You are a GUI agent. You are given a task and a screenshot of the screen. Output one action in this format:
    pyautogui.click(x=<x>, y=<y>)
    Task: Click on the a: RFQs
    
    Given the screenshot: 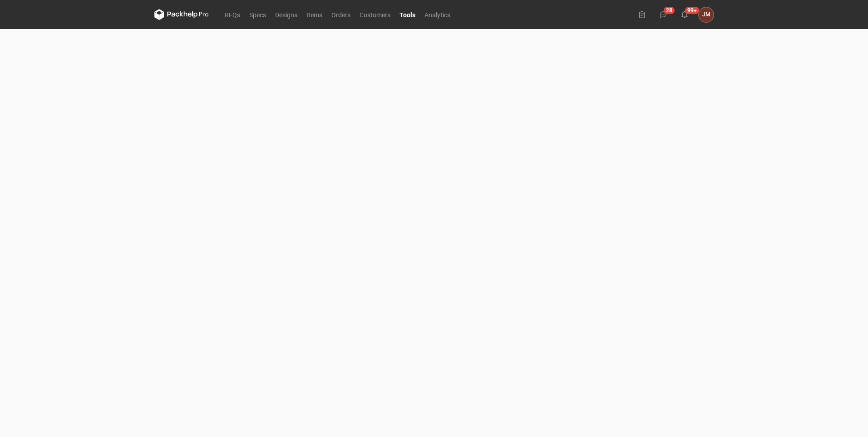 What is the action you would take?
    pyautogui.click(x=232, y=15)
    